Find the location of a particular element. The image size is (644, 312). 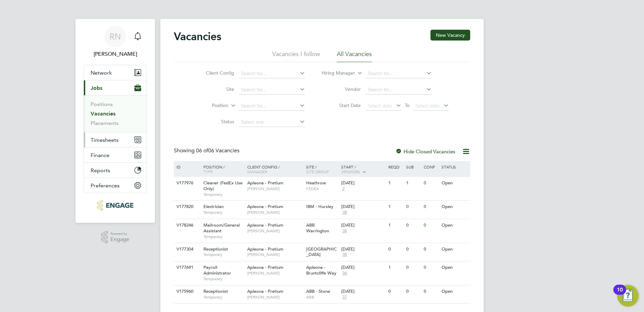

label: Client Config is located at coordinates (215, 73).